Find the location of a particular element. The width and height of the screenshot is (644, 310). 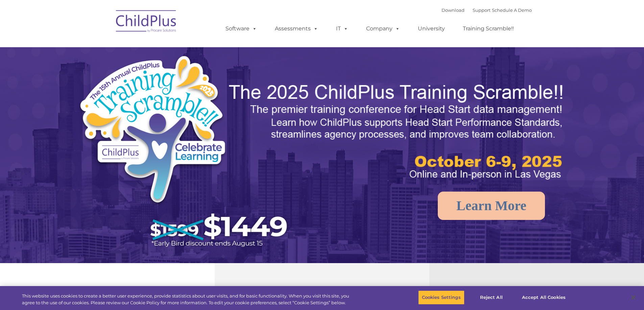

button: Accept All Cookies is located at coordinates (544, 297).